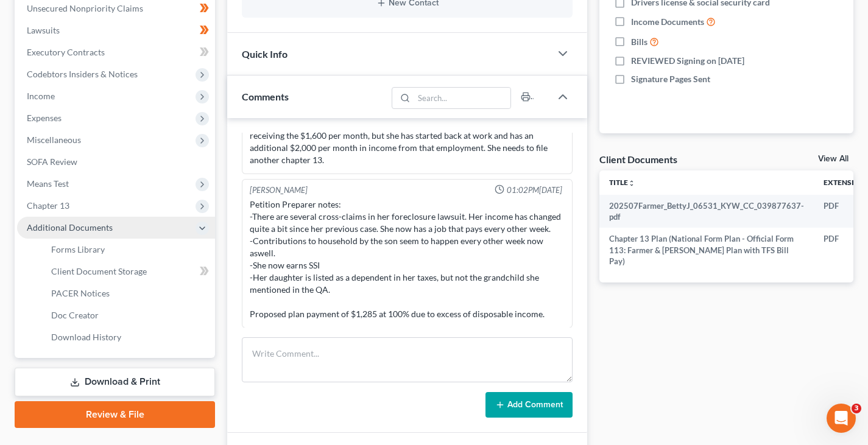 The height and width of the screenshot is (445, 868). I want to click on span: Expenses, so click(44, 118).